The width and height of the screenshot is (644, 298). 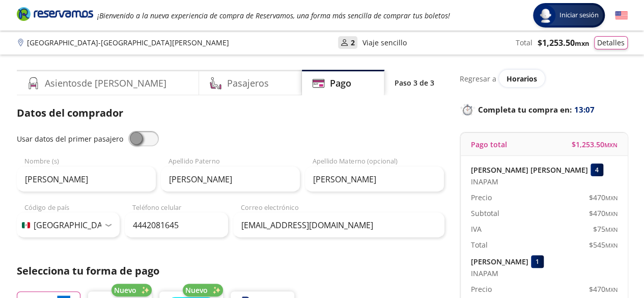 I want to click on span: Horarios, so click(x=522, y=79).